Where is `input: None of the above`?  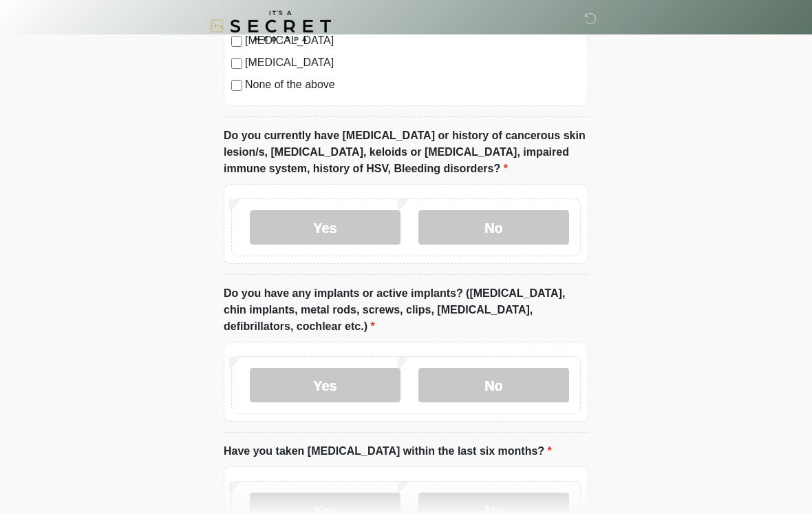 input: None of the above is located at coordinates (237, 86).